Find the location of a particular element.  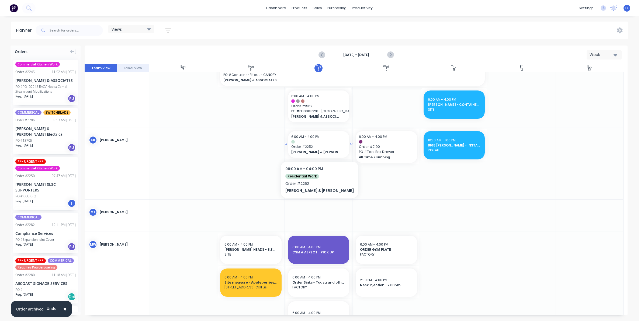

span: All Time Plumbing is located at coordinates (383, 157).